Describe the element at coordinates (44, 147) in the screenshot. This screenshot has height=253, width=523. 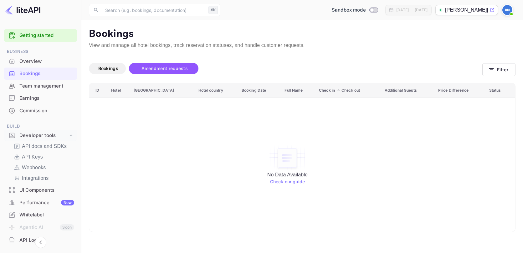
I see `p: API docs and SDKs` at that location.